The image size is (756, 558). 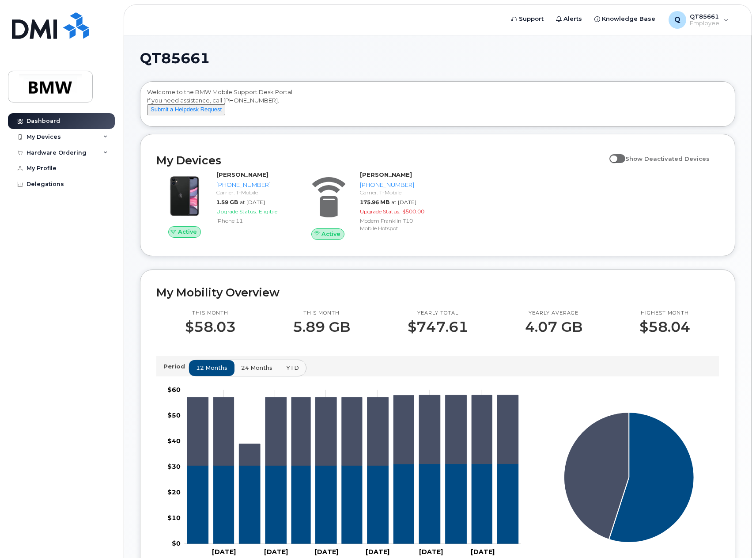 I want to click on tspan: $10, so click(x=174, y=518).